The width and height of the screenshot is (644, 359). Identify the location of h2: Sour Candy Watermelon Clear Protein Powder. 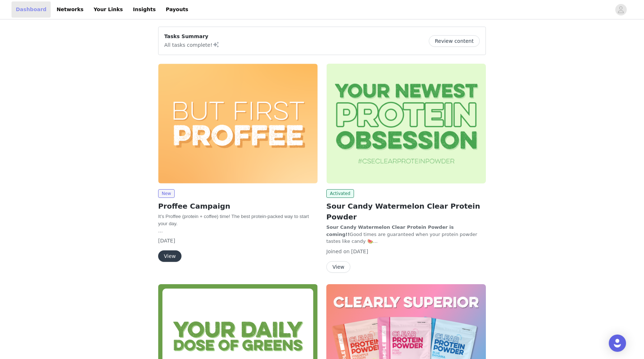
(406, 212).